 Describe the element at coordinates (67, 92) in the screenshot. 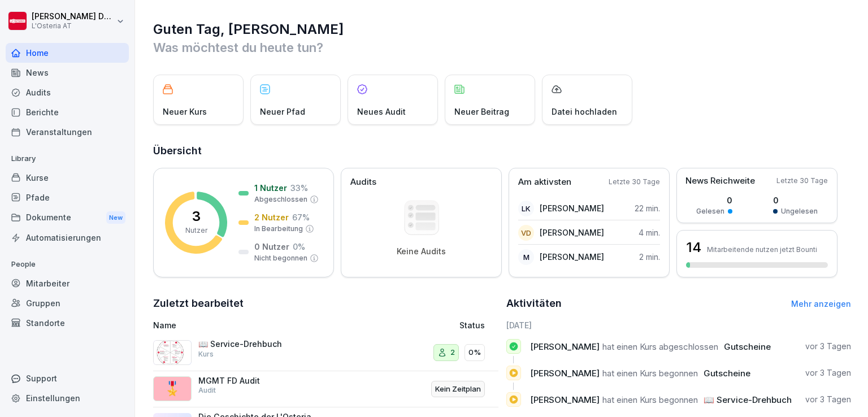

I see `div: Audits` at that location.